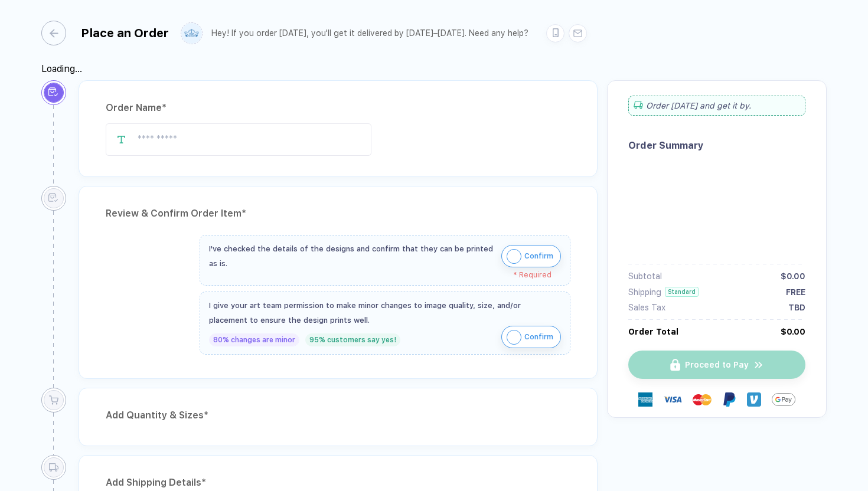 The height and width of the screenshot is (491, 868). What do you see at coordinates (338, 214) in the screenshot?
I see `div: Review & Confirm Order Item` at bounding box center [338, 214].